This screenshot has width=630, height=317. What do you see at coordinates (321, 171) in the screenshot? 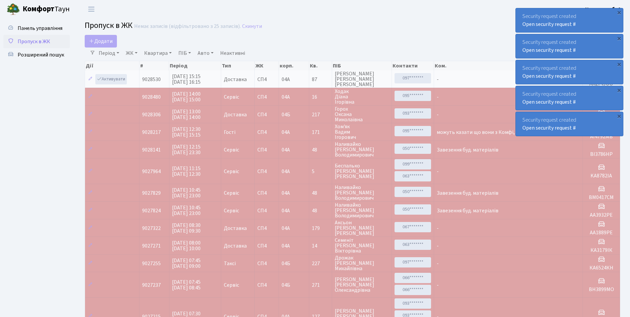
I see `span: 5` at bounding box center [321, 171].